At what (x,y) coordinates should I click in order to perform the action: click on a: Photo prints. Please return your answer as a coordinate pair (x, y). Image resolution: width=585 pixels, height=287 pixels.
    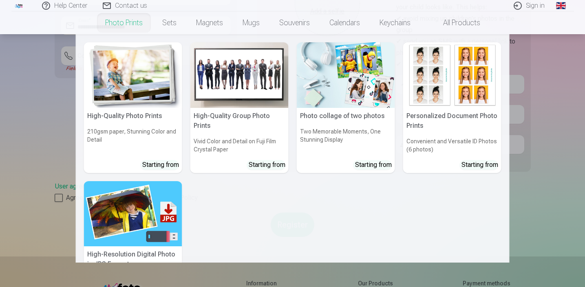
    Looking at the image, I should click on (124, 23).